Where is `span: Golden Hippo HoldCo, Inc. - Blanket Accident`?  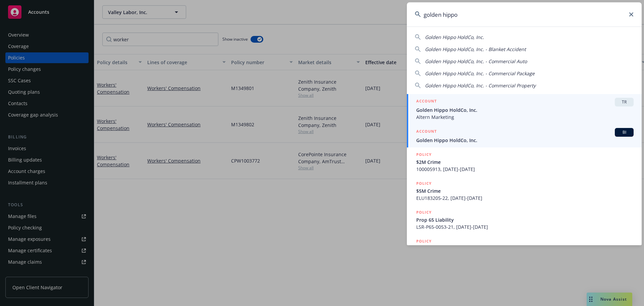
span: Golden Hippo HoldCo, Inc. - Blanket Accident is located at coordinates (475, 49).